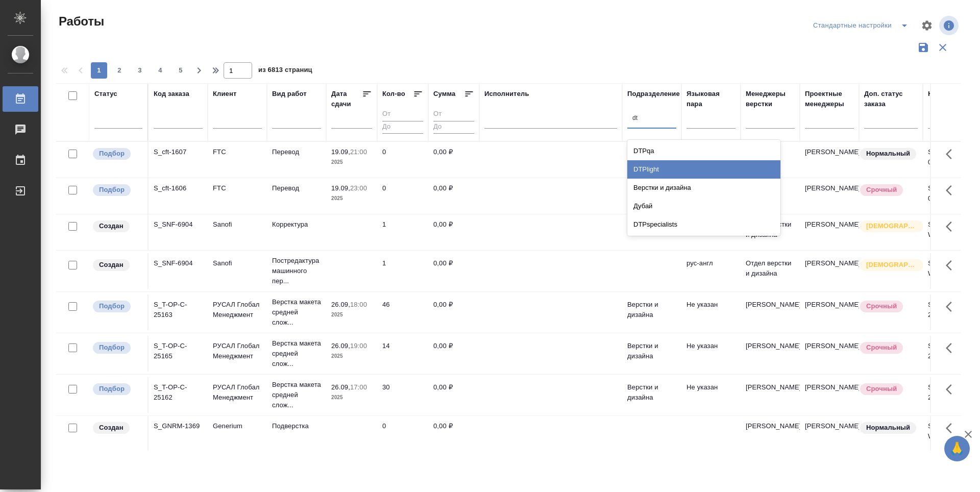  Describe the element at coordinates (890, 99) in the screenshot. I see `div: Доп. статус заказа` at that location.